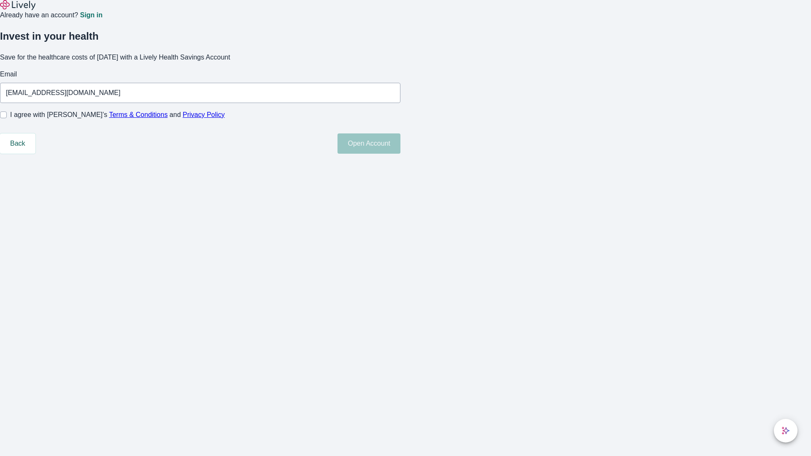 This screenshot has height=456, width=811. Describe the element at coordinates (204, 114) in the screenshot. I see `a: Privacy Policy` at that location.